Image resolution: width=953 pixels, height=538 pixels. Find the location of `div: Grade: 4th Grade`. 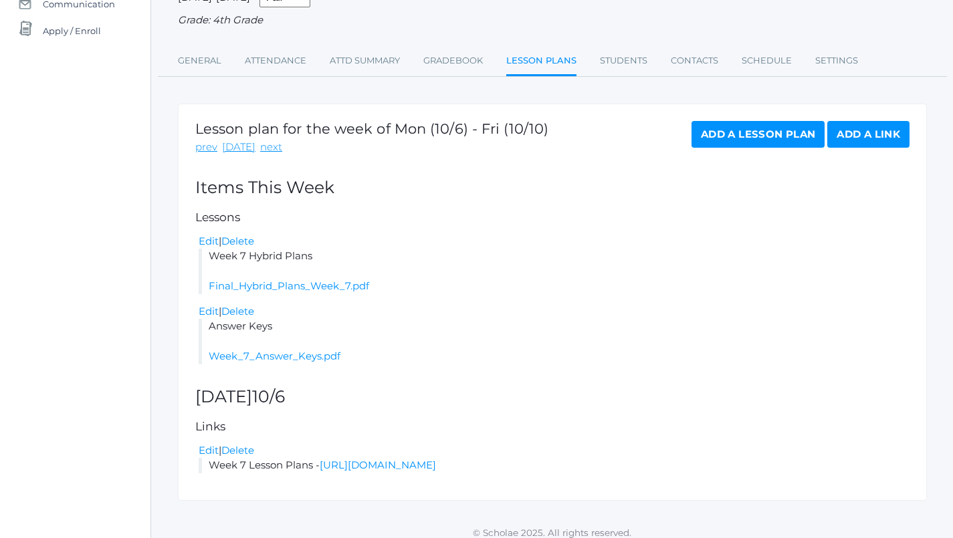

div: Grade: 4th Grade is located at coordinates (552, 20).